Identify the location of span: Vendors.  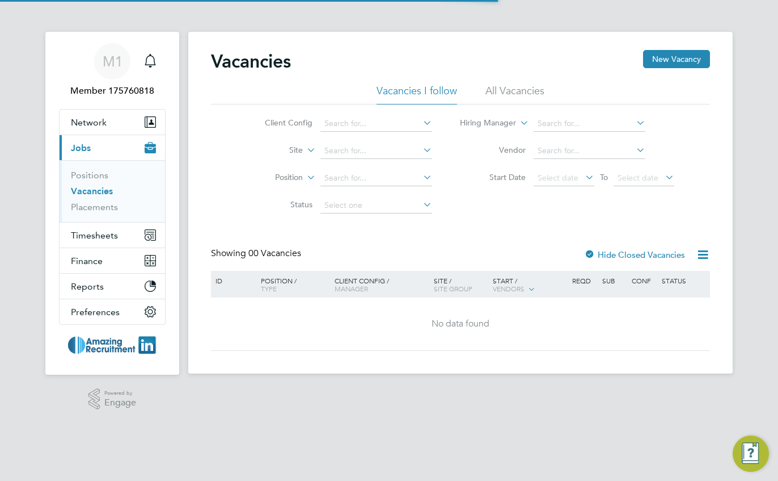
(509, 288).